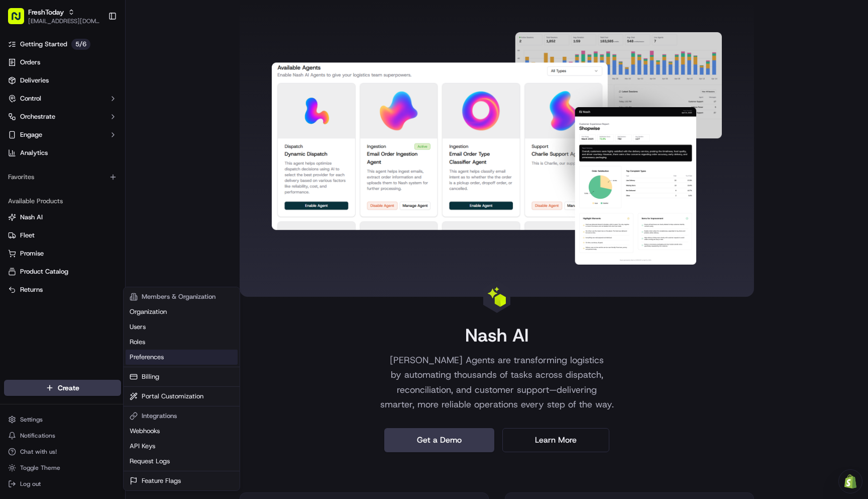  Describe the element at coordinates (182, 357) in the screenshot. I see `a: Preferences` at that location.